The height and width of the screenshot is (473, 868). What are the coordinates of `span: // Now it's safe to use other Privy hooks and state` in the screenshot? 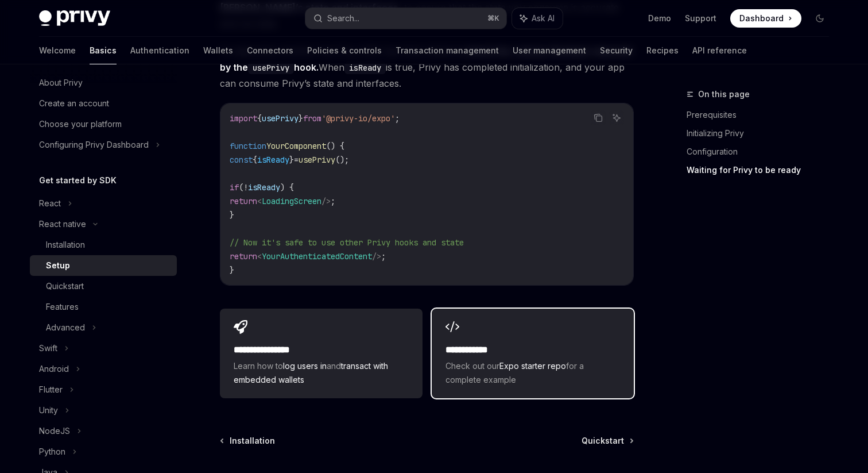 It's located at (346, 242).